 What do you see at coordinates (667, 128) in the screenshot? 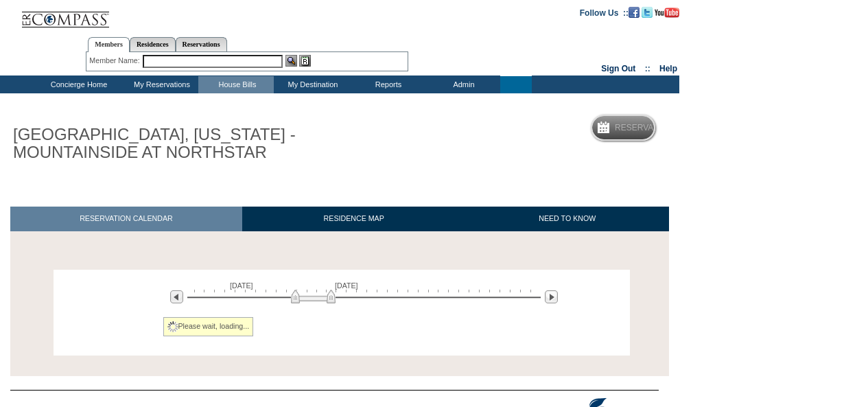
I see `h5: Reservation Calendar` at bounding box center [667, 128].